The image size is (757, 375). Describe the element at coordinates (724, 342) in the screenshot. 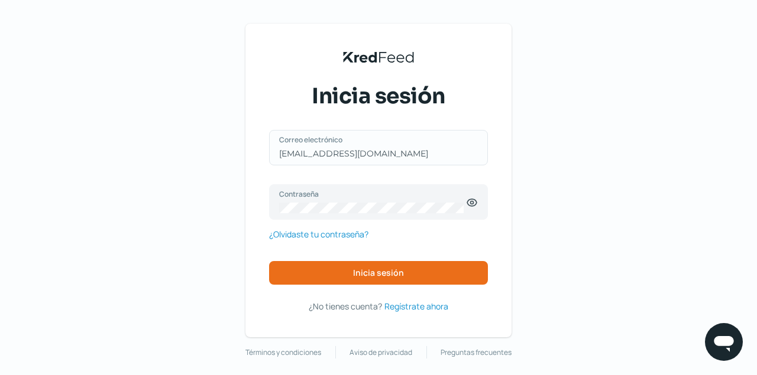

I see `img: chatIcon` at that location.